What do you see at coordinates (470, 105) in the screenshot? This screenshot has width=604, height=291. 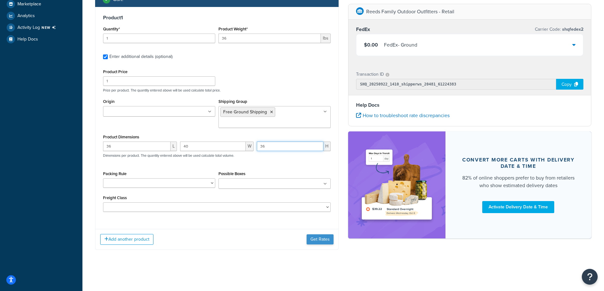 I see `h4: Help Docs` at bounding box center [470, 105].